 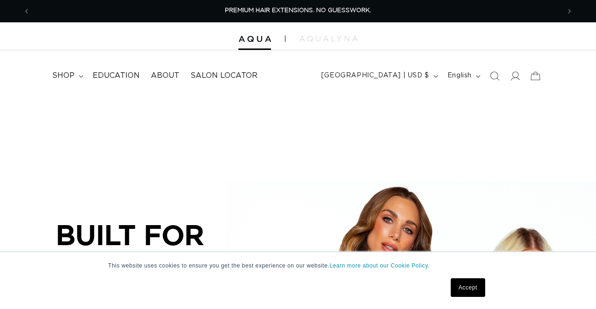 I want to click on summary: shop, so click(x=67, y=75).